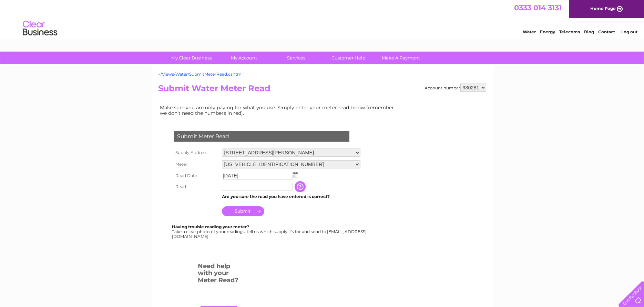 The width and height of the screenshot is (644, 307). Describe the element at coordinates (243, 211) in the screenshot. I see `input: Submit` at that location.